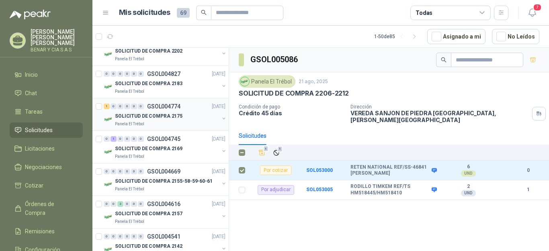 This screenshot has height=251, width=549. What do you see at coordinates (528, 170) in the screenshot?
I see `b: 0` at bounding box center [528, 170].